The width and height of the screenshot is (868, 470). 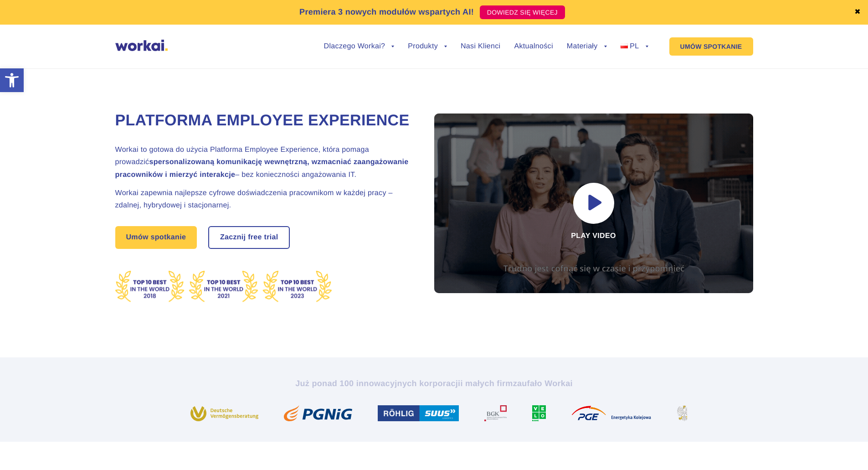 I want to click on span: PL, so click(x=634, y=46).